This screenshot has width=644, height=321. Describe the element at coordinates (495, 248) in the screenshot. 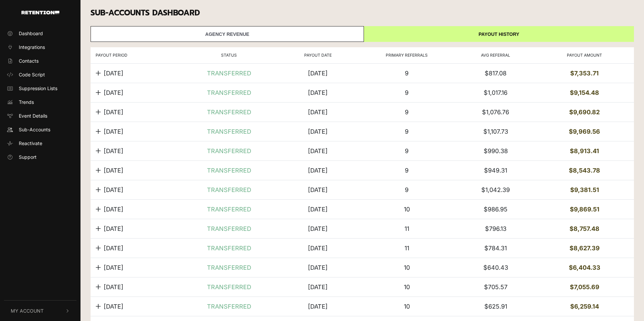

I see `span: $784.31` at that location.